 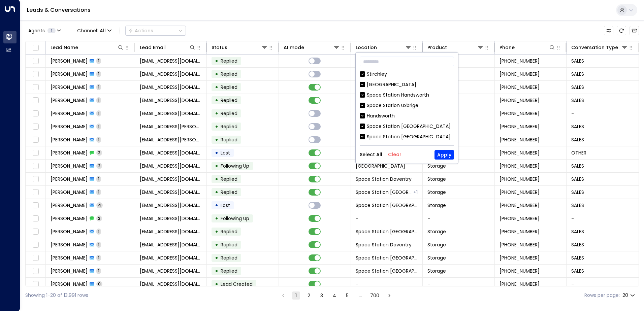 I want to click on div: Space Station Uxbrige, so click(x=392, y=106).